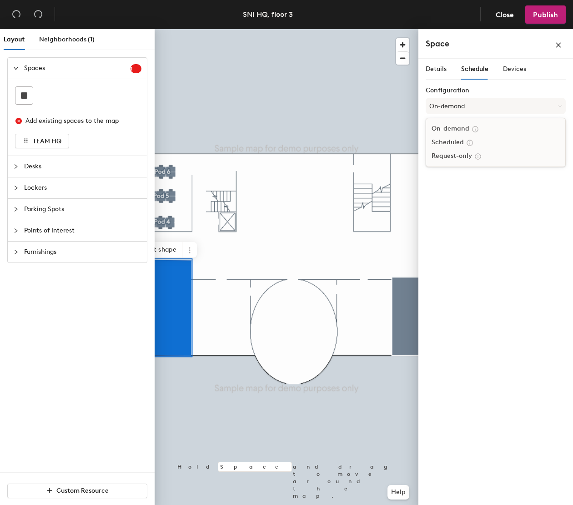 This screenshot has height=505, width=573. What do you see at coordinates (161, 250) in the screenshot?
I see `span: Edit shape` at bounding box center [161, 250].